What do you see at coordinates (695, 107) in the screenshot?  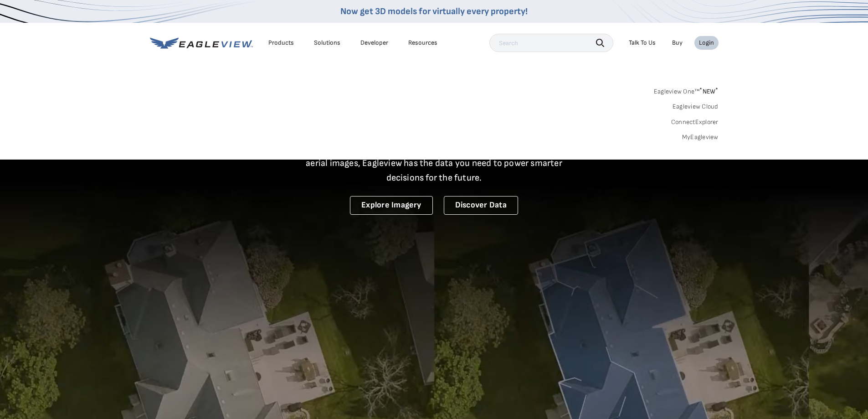 I see `a: Eagleview Cloud` at bounding box center [695, 107].